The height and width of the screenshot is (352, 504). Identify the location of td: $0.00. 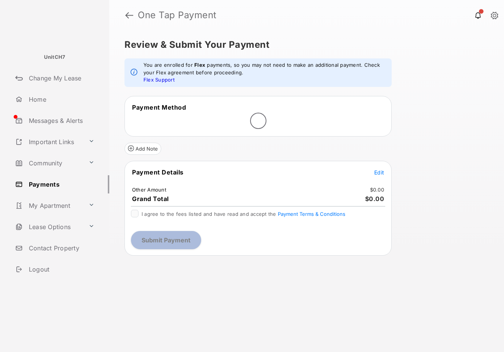
(377, 190).